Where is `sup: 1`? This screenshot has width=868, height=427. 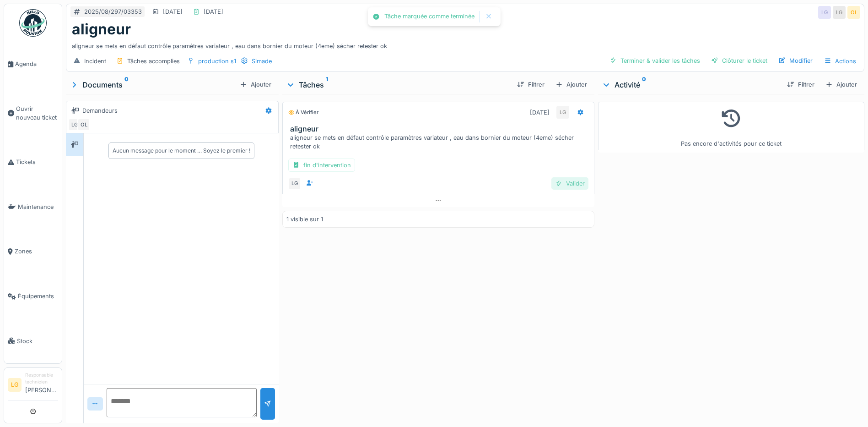
sup: 1 is located at coordinates (327, 85).